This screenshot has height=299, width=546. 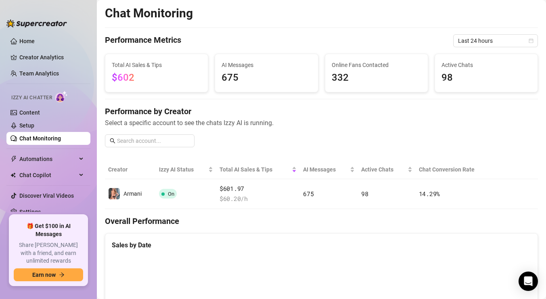 I want to click on span: Chat Copilot, so click(x=48, y=175).